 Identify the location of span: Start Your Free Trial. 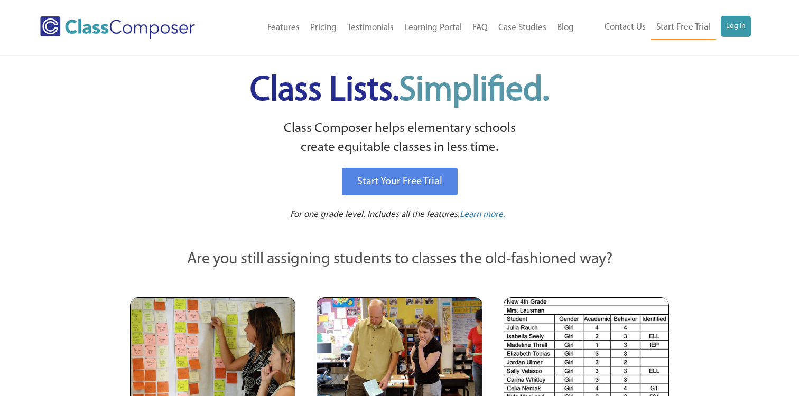
(400, 182).